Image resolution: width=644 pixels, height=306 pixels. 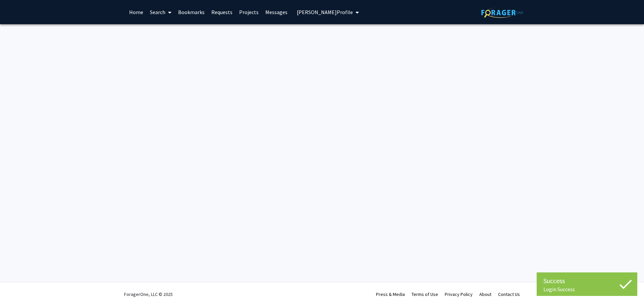 What do you see at coordinates (136, 12) in the screenshot?
I see `a: Home` at bounding box center [136, 12].